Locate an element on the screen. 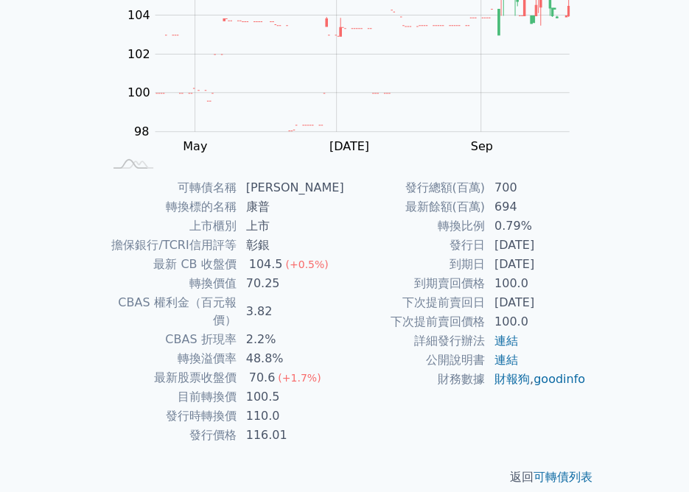 Image resolution: width=689 pixels, height=492 pixels. p: 返回 is located at coordinates (345, 478).